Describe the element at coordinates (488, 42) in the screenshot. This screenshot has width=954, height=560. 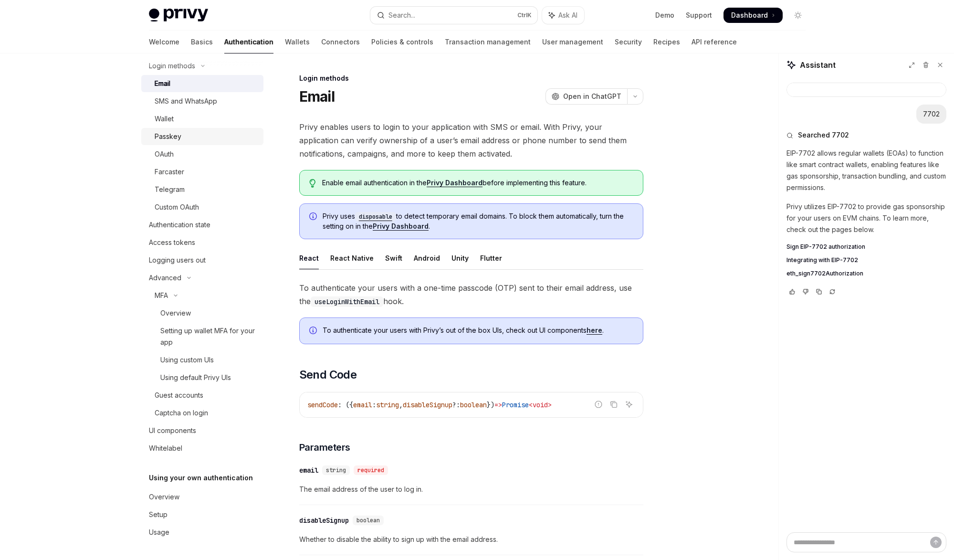
I see `a: Transaction management` at that location.